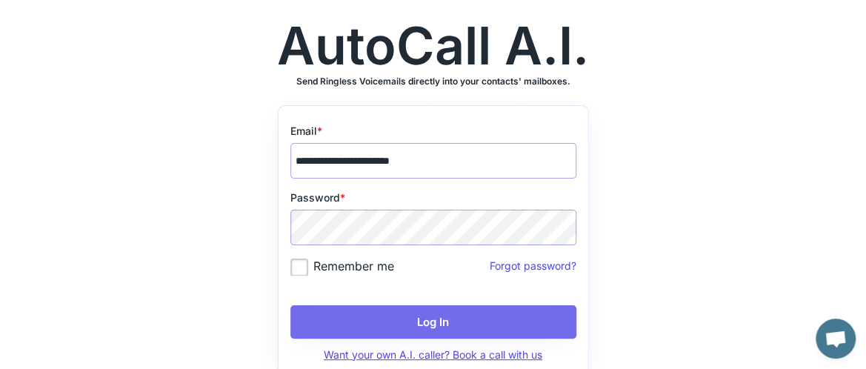 The image size is (866, 369). Describe the element at coordinates (342, 266) in the screenshot. I see `label: Remember me` at that location.